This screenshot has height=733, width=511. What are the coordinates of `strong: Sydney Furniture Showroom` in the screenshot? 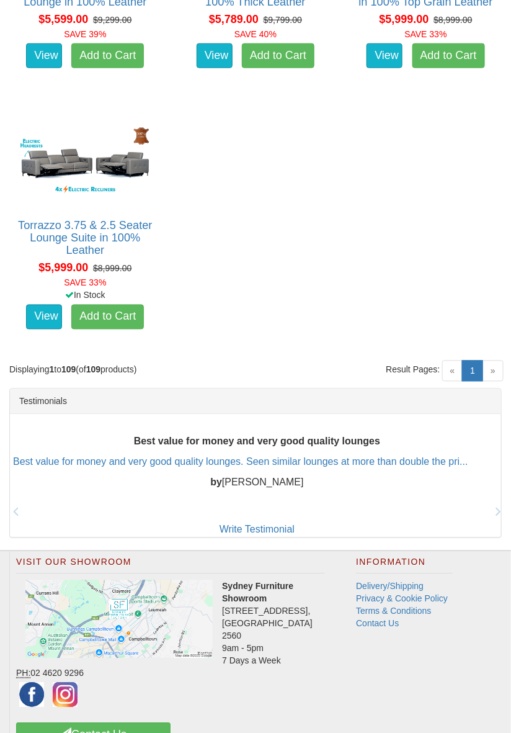 It's located at (257, 593).